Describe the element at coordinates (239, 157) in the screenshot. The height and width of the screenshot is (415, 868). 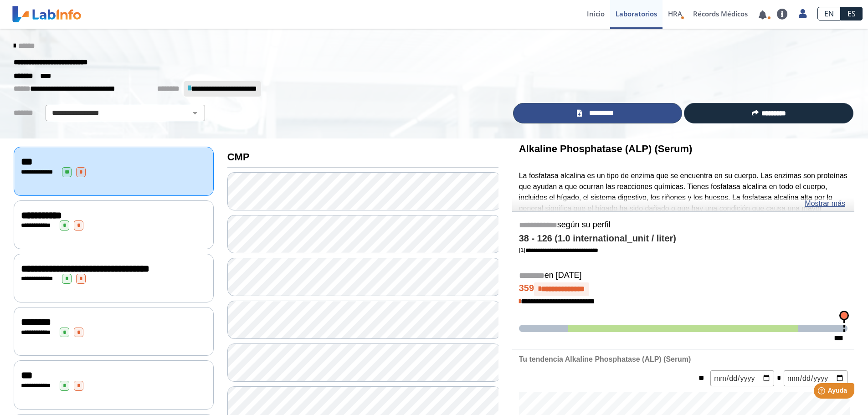
I see `b: CMP` at that location.